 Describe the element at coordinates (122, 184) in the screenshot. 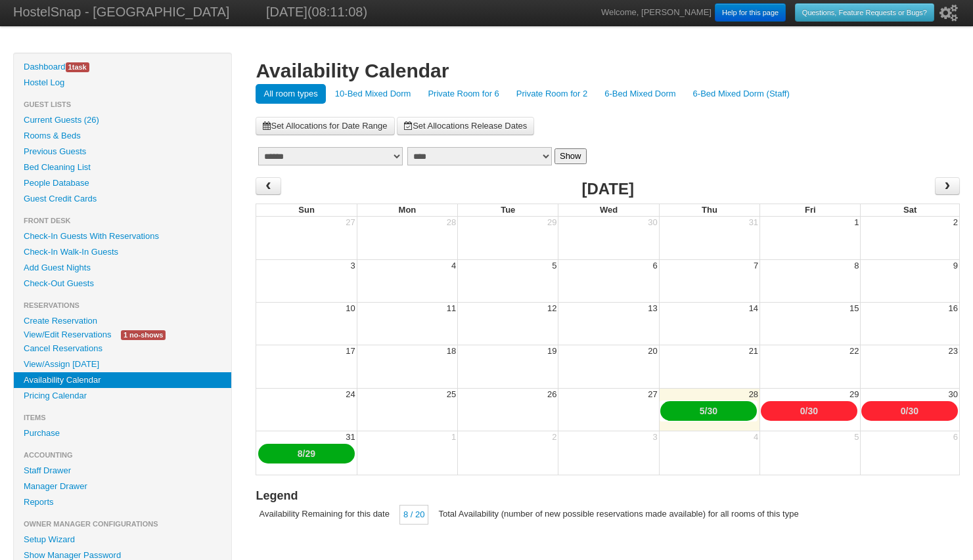

I see `a: People Database` at that location.